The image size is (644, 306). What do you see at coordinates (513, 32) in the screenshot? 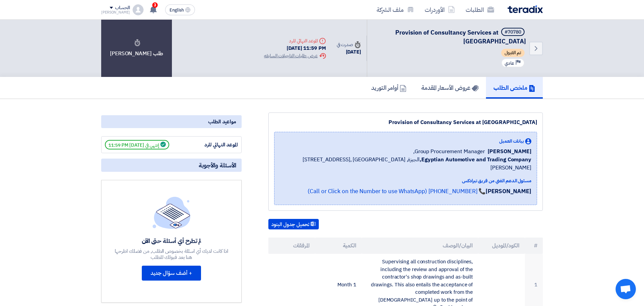
I see `div: #70780` at bounding box center [513, 32].